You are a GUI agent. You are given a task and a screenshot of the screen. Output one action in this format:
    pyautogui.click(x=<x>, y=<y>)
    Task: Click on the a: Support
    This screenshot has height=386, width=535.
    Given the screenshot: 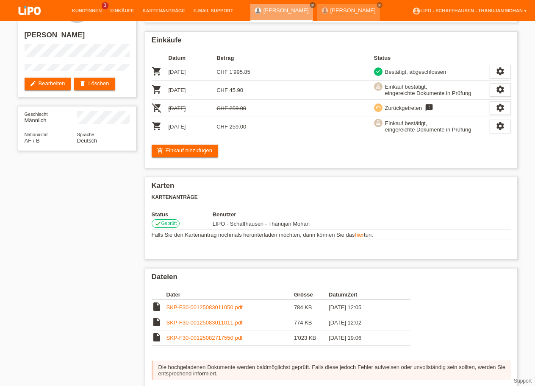 What is the action you would take?
    pyautogui.click(x=523, y=381)
    